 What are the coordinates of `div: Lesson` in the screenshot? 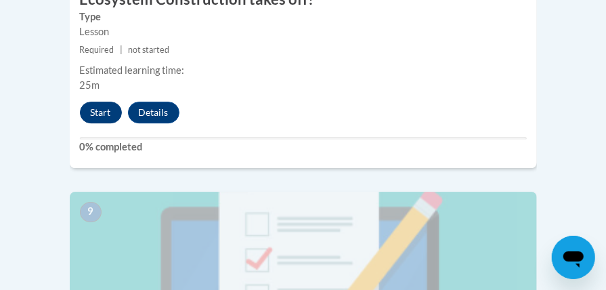 It's located at (303, 32).